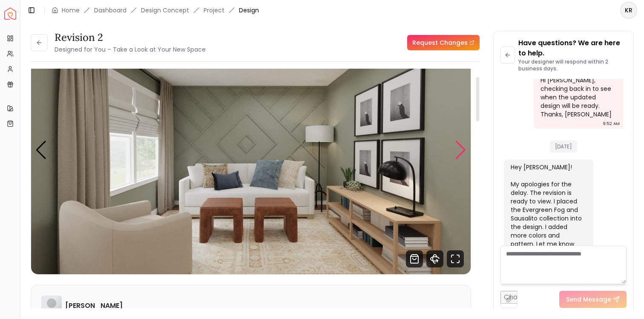 This screenshot has width=644, height=319. Describe the element at coordinates (70, 10) in the screenshot. I see `a: Home` at that location.